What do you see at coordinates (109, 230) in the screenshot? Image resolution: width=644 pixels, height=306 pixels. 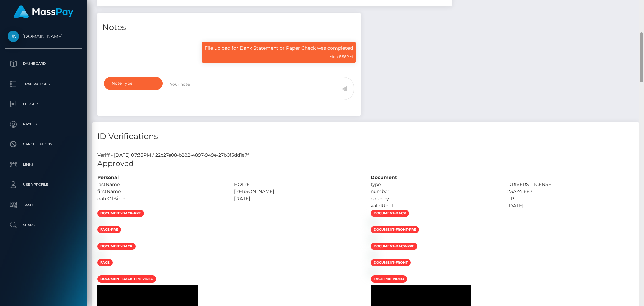 I see `span: face-pre` at bounding box center [109, 230].